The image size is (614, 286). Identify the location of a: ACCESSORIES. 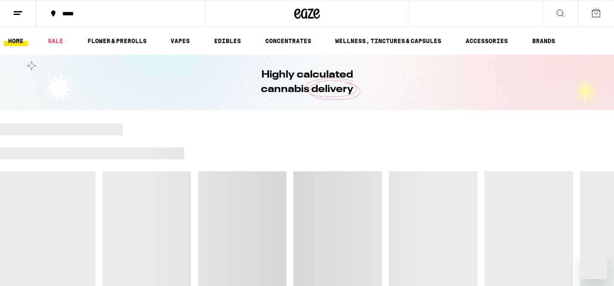
(487, 41).